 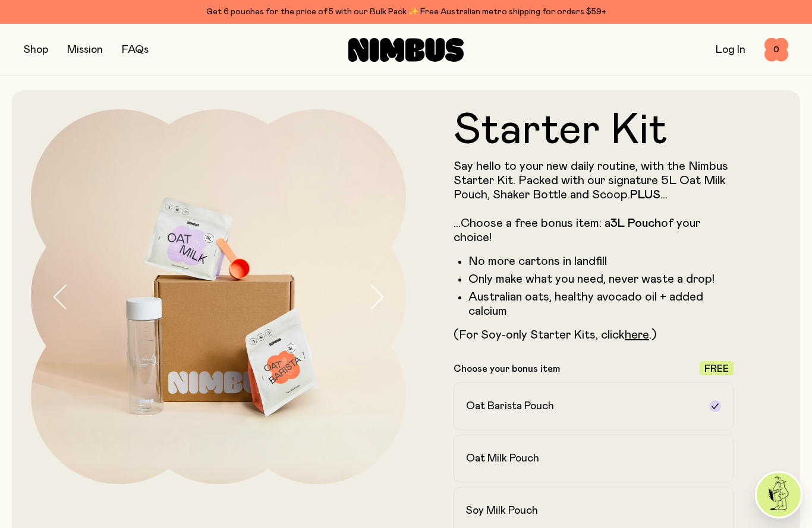 What do you see at coordinates (716, 369) in the screenshot?
I see `span: Free` at bounding box center [716, 369].